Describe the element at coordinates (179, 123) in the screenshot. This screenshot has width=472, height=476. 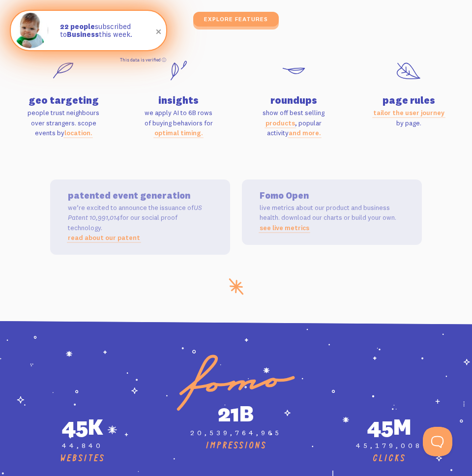
I see `p: we apply AI to 6B rows of buying behaviors for` at that location.